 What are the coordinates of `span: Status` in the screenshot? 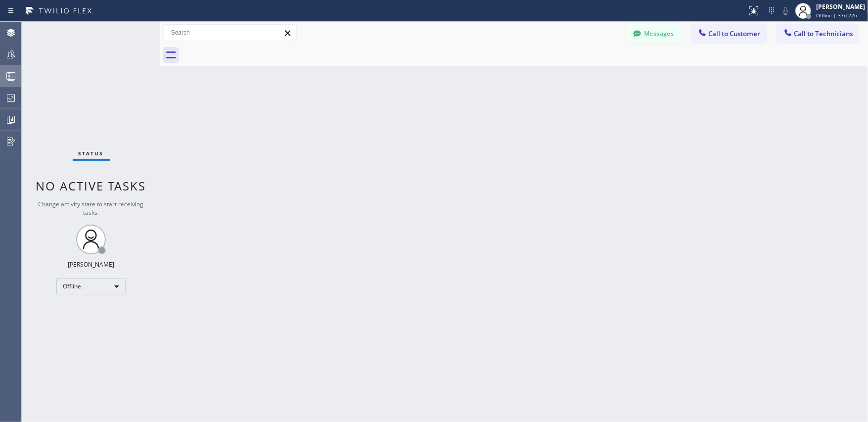 It's located at (91, 153).